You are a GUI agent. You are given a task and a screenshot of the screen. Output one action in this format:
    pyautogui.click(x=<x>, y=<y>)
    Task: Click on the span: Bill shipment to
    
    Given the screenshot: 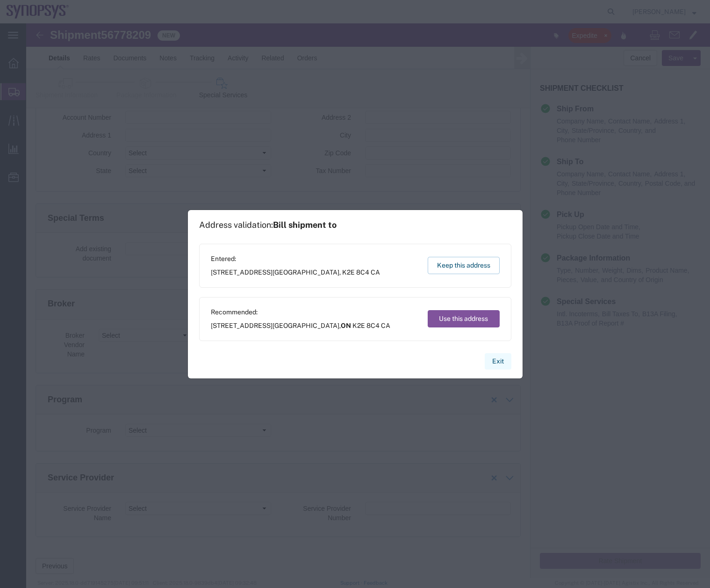 What is the action you would take?
    pyautogui.click(x=305, y=225)
    